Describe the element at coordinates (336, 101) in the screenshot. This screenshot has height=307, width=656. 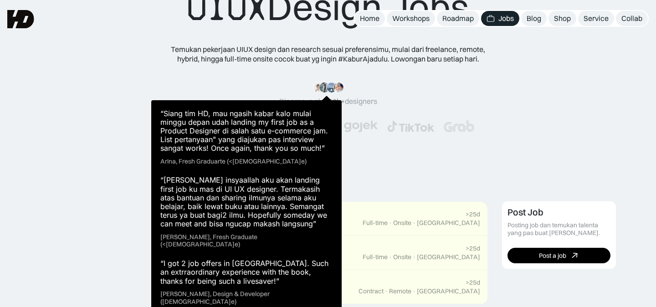
I see `span: 50k+` at that location.